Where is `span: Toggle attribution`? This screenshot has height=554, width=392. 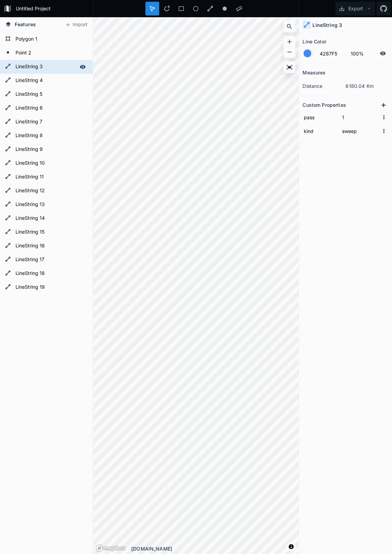
span: Toggle attribution is located at coordinates (291, 546).